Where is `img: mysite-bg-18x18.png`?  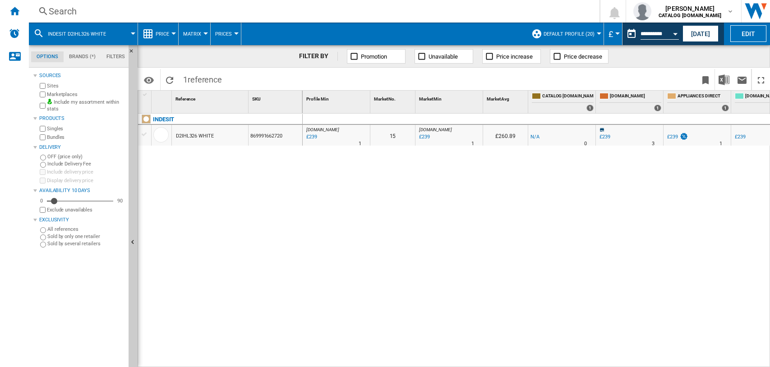
img: mysite-bg-18x18.png is located at coordinates (50, 102).